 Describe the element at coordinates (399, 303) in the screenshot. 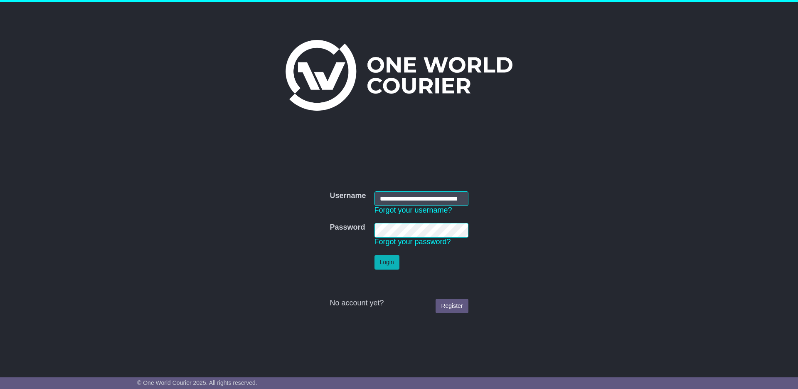

I see `div: No account yet?` at that location.